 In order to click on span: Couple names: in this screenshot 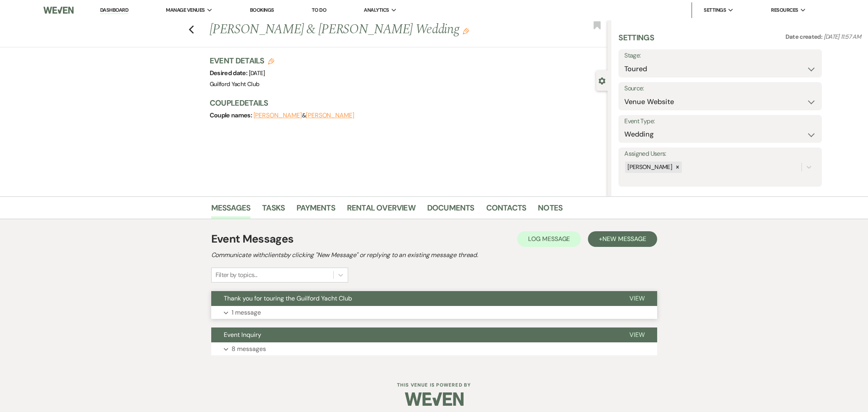, I will do `click(231, 115)`.